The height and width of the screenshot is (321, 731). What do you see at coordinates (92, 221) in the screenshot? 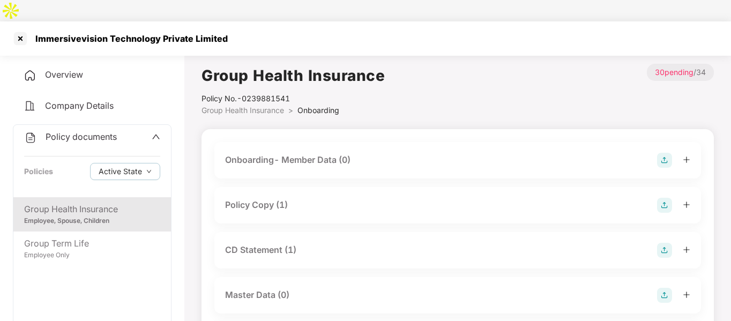
I see `div: Employee, Spouse, Children` at bounding box center [92, 221].